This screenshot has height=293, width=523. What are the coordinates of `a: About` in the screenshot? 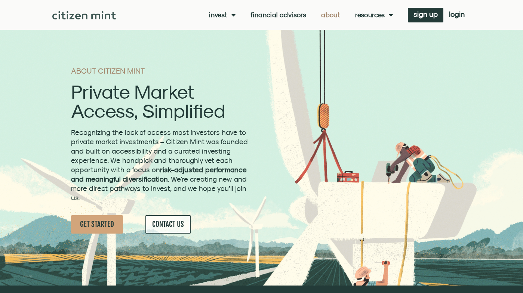 It's located at (330, 15).